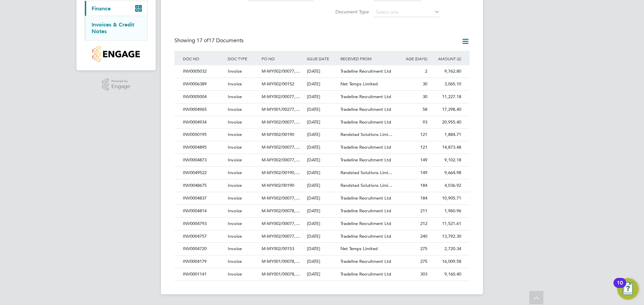 This screenshot has width=644, height=305. I want to click on div: 11,227.18, so click(446, 97).